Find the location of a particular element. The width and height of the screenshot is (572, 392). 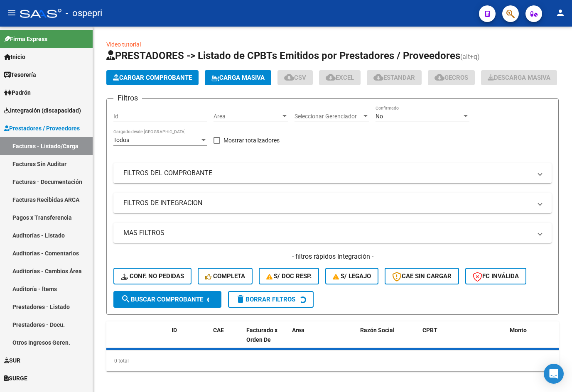

span: (alt+q) is located at coordinates (470, 57).